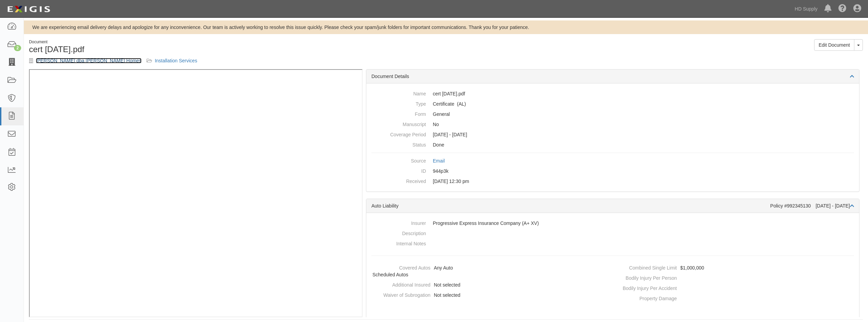  I want to click on dt: Property Damage, so click(647, 297).